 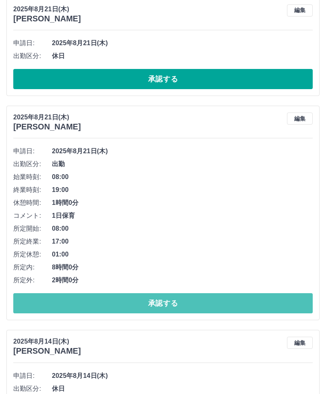 What do you see at coordinates (183, 241) in the screenshot?
I see `span: 17:00` at bounding box center [183, 241].